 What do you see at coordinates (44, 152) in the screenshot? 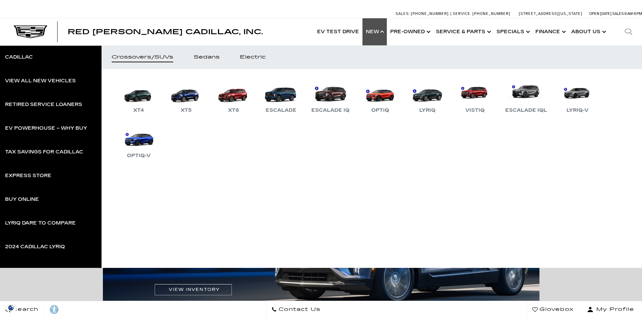
I see `div: Tax Savings for Cadillac` at bounding box center [44, 152].